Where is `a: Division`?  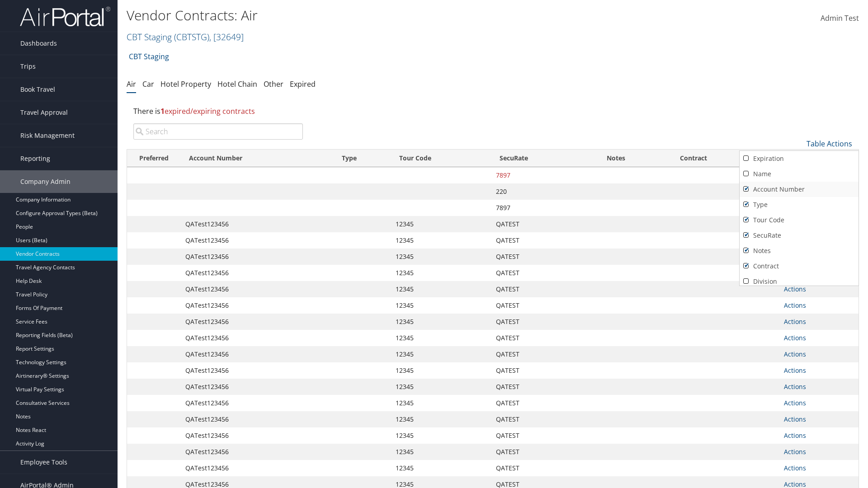 a: Division is located at coordinates (799, 282).